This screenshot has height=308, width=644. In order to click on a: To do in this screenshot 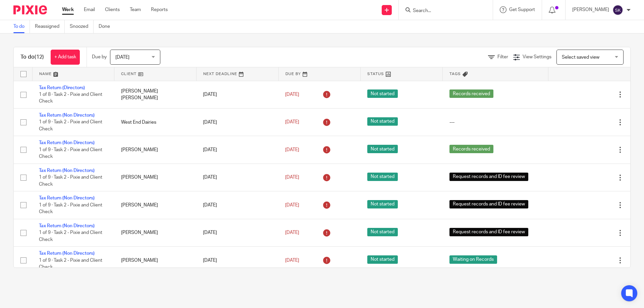, I will do `click(22, 26)`.